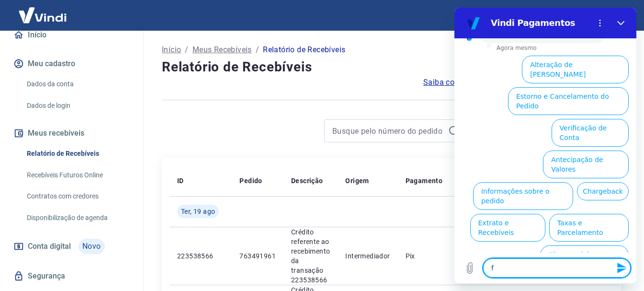 The image size is (644, 291). What do you see at coordinates (251, 181) in the screenshot?
I see `p: Pedido` at bounding box center [251, 181].